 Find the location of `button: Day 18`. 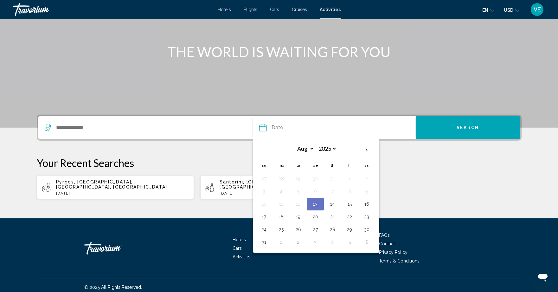

button: Day 18 is located at coordinates (281, 217).